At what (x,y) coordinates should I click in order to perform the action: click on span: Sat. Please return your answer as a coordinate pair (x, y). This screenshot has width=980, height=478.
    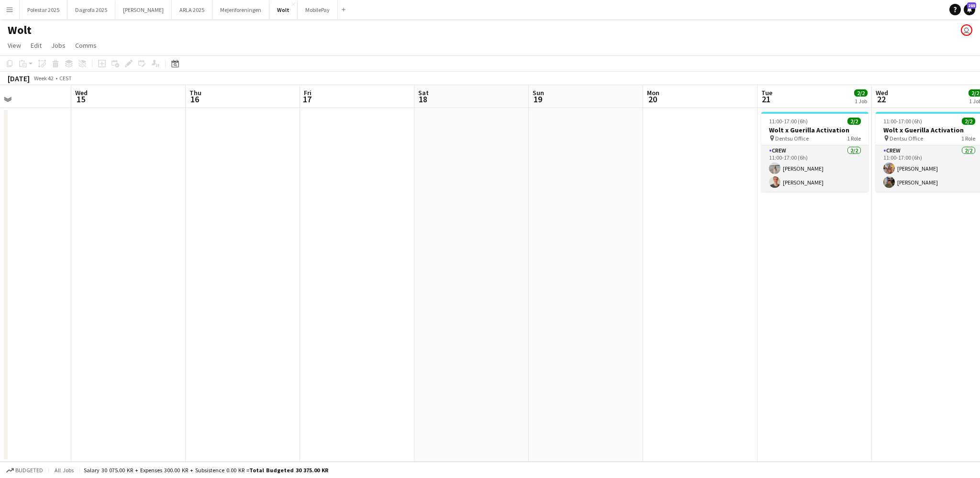
    Looking at the image, I should click on (424, 93).